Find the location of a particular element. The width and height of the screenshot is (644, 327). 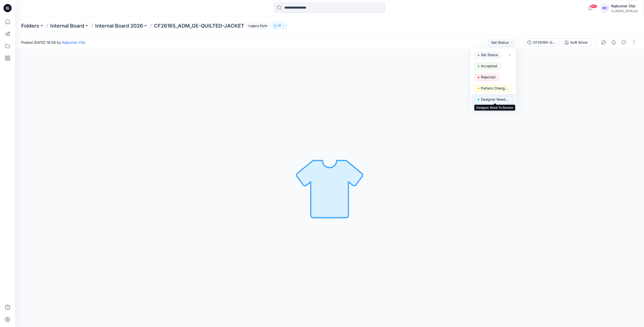

button: CF26165-GE-QUILTED-JACKET is located at coordinates (542, 42).